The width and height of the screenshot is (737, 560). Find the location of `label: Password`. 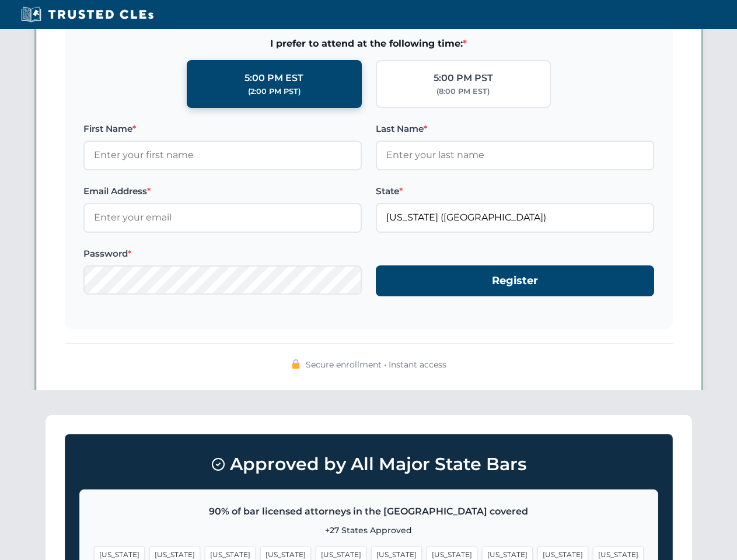

label: Password is located at coordinates (222, 254).